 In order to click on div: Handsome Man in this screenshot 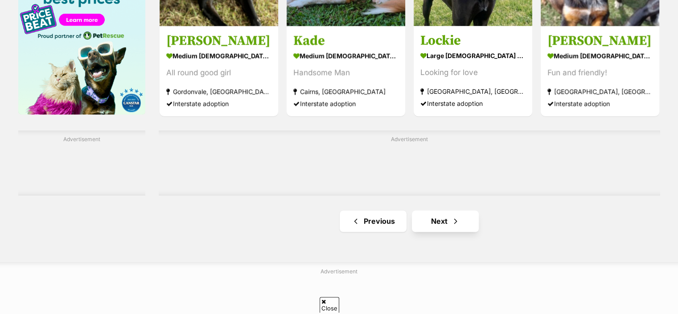, I will do `click(346, 72)`.